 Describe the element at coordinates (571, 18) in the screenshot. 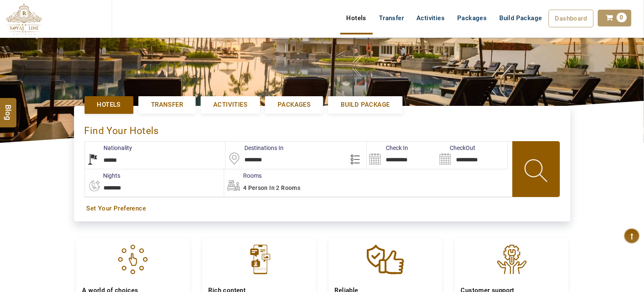

I see `span: Dashboard` at that location.